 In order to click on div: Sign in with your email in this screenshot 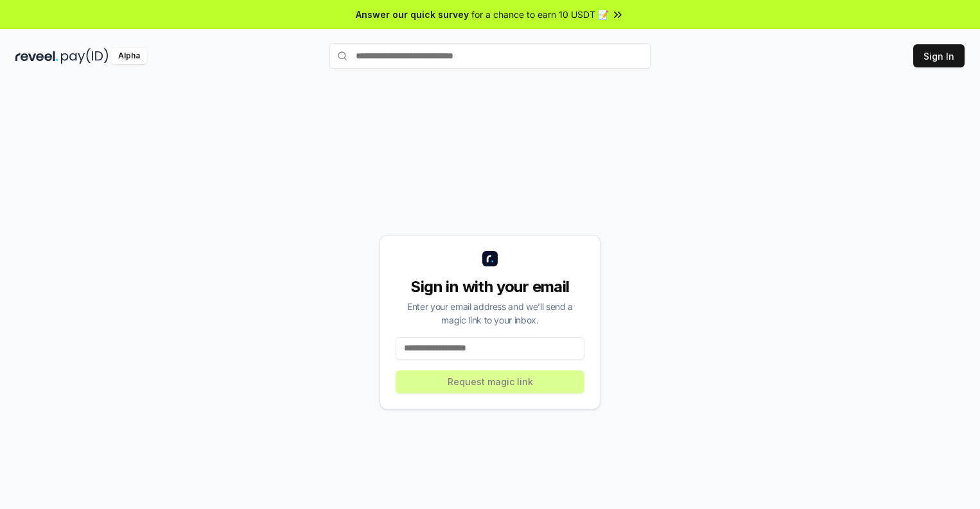, I will do `click(490, 287)`.